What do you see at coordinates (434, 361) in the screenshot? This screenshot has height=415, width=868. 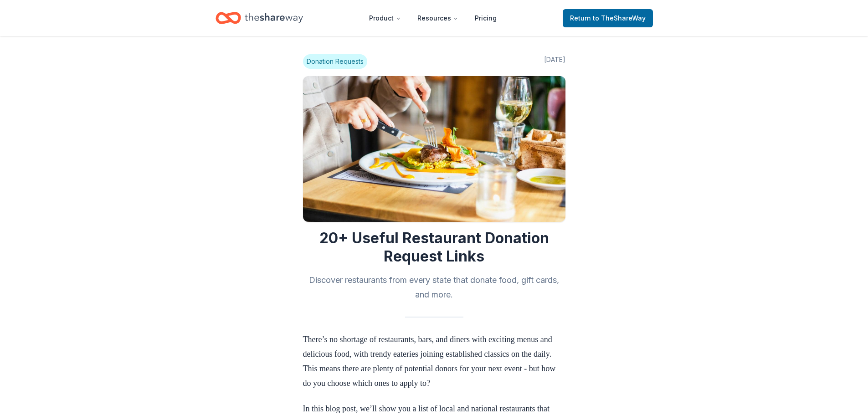 I see `p: There’s no shortage of restaurants, bars, and diners with exciting menus and delicious food, with...` at bounding box center [434, 361].